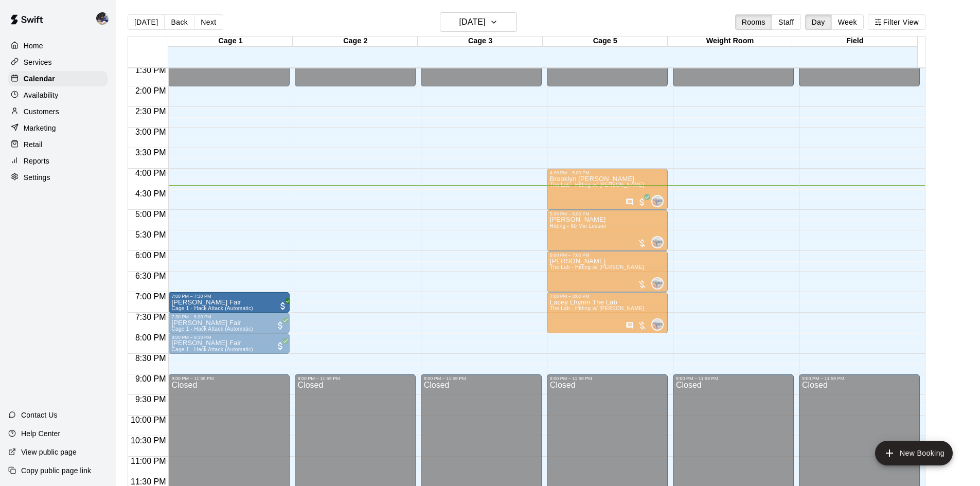 The image size is (980, 486). Describe the element at coordinates (58, 95) in the screenshot. I see `a: Availability` at that location.